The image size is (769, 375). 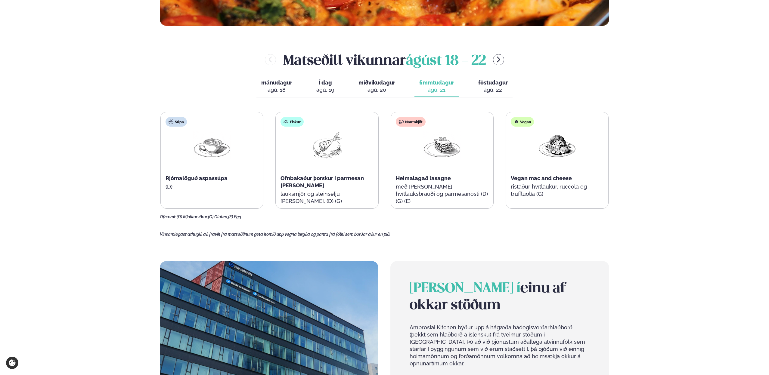 I want to click on div: Vegan, so click(x=522, y=122).